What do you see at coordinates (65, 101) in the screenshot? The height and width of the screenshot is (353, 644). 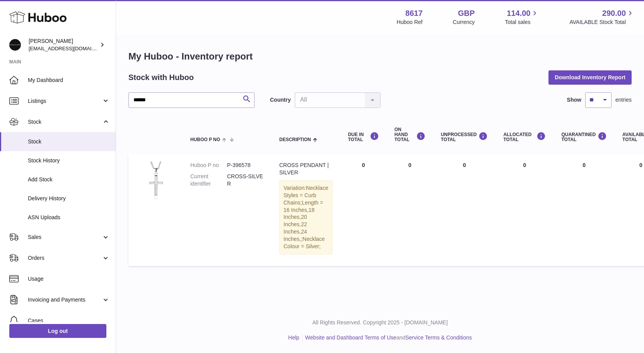 I see `span: Listings` at bounding box center [65, 101].